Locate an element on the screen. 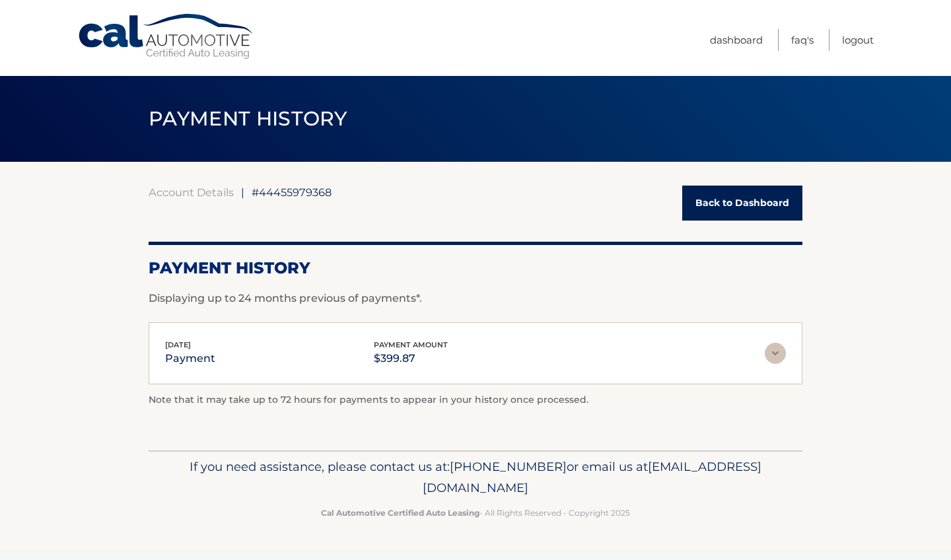 The width and height of the screenshot is (951, 560). span: #44455979368 is located at coordinates (291, 192).